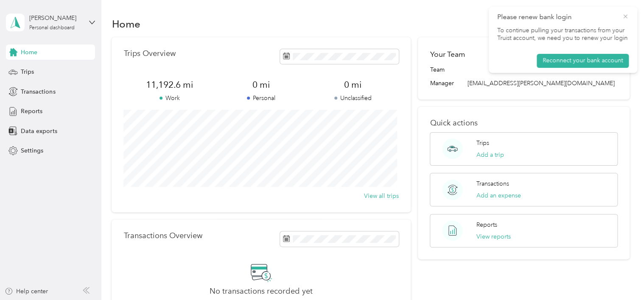 The image size is (644, 300). Describe the element at coordinates (582, 61) in the screenshot. I see `button: Reconnect your bank account` at that location.